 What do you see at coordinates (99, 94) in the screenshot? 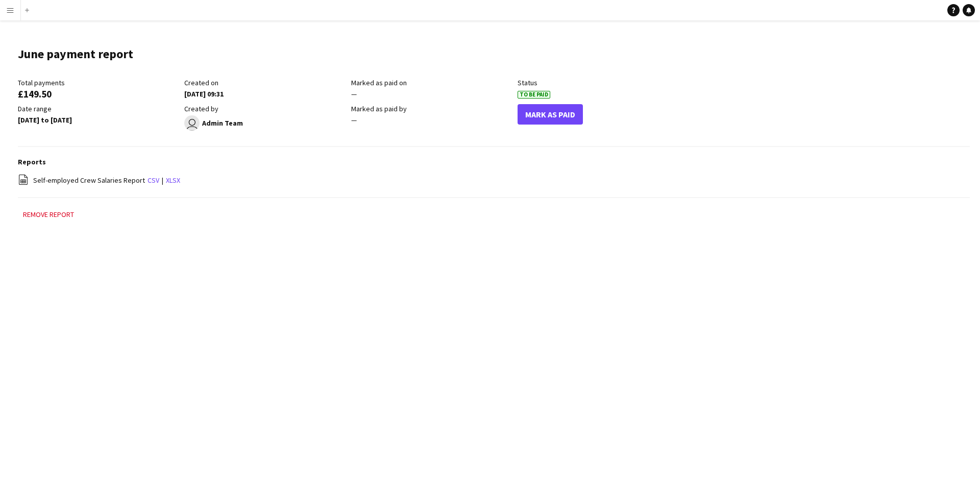
I see `div: £149.50` at bounding box center [99, 94].